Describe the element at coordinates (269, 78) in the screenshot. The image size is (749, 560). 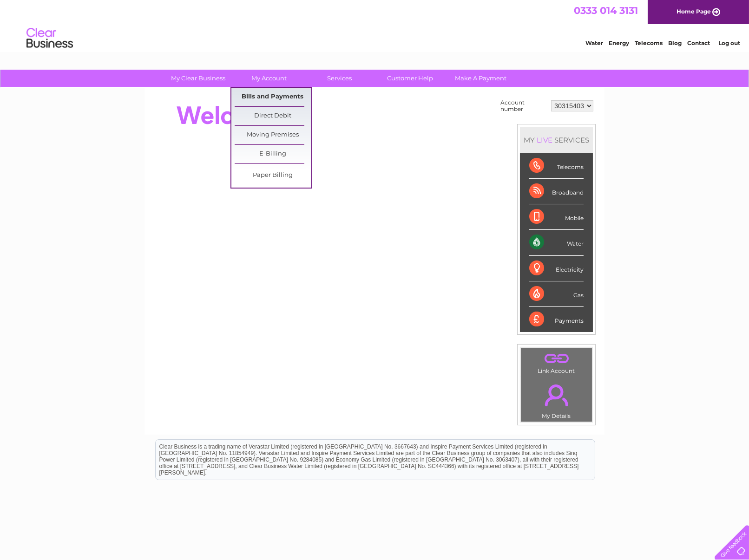
I see `a: My Account` at that location.